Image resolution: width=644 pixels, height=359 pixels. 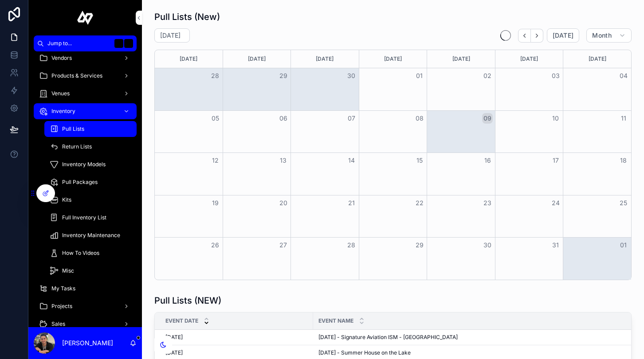 What do you see at coordinates (488, 119) in the screenshot?
I see `button: 09` at bounding box center [488, 119].